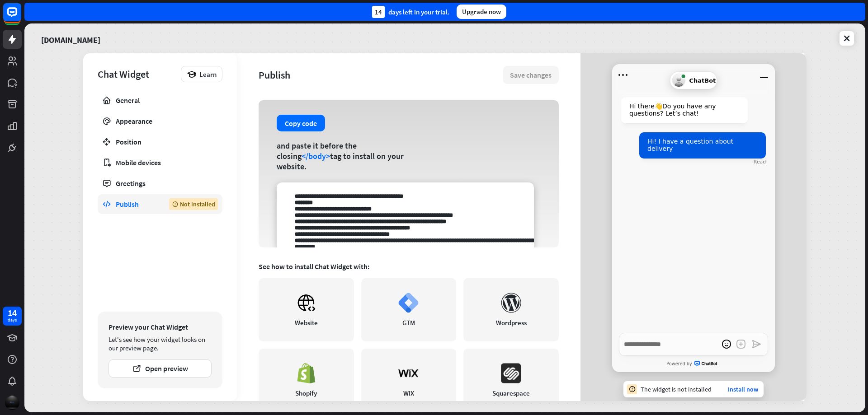  What do you see at coordinates (531, 75) in the screenshot?
I see `button: Save changes` at bounding box center [531, 75].